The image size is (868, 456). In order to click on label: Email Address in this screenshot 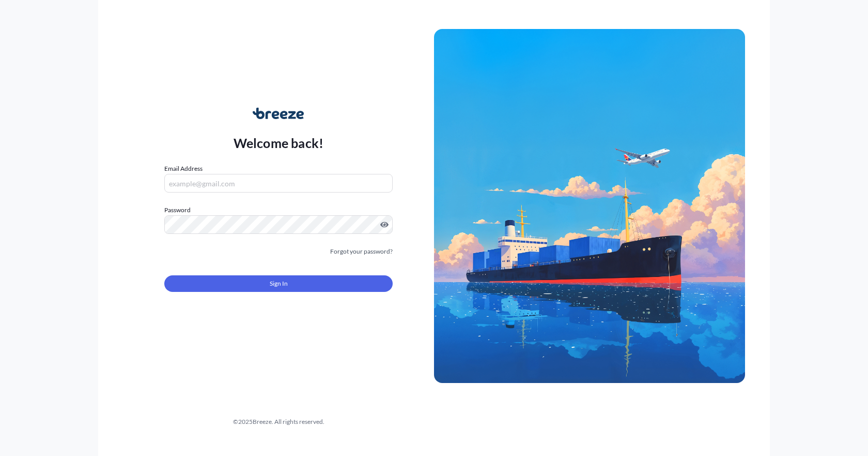, I will do `click(183, 169)`.